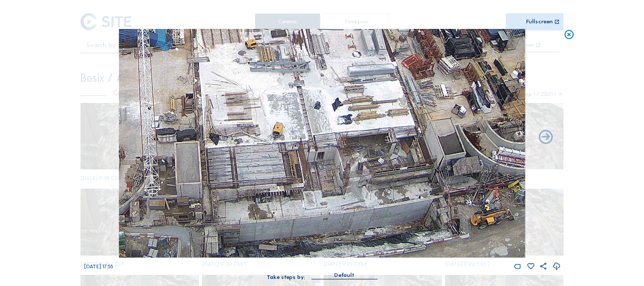 The width and height of the screenshot is (644, 286). Describe the element at coordinates (344, 275) in the screenshot. I see `div: Default` at that location.